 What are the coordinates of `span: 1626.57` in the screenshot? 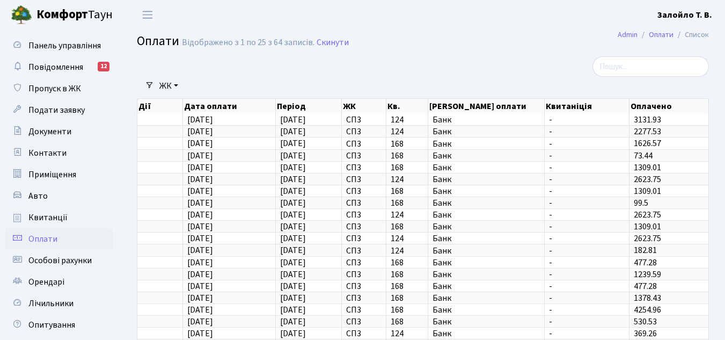 It's located at (648, 144).